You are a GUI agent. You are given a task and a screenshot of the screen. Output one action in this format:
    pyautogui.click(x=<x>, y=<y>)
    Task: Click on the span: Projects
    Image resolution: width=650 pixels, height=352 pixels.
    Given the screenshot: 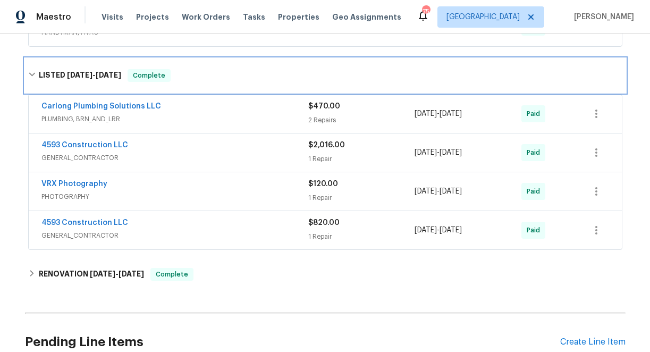 What is the action you would take?
    pyautogui.click(x=153, y=17)
    